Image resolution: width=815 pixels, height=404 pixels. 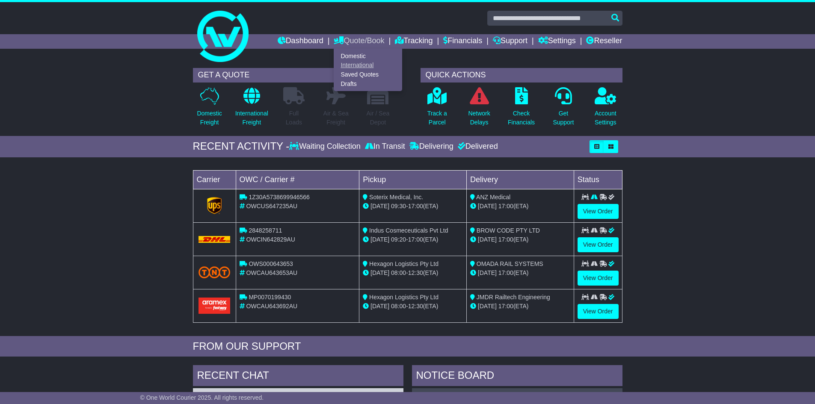 What do you see at coordinates (510, 41) in the screenshot?
I see `a: Support` at bounding box center [510, 41].